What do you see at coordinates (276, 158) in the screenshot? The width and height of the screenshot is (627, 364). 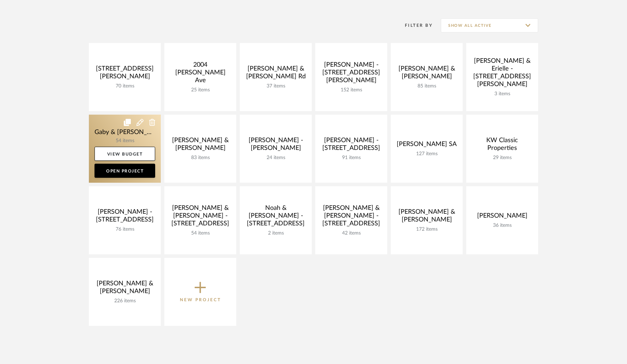 I see `div: 24 items` at bounding box center [276, 158].